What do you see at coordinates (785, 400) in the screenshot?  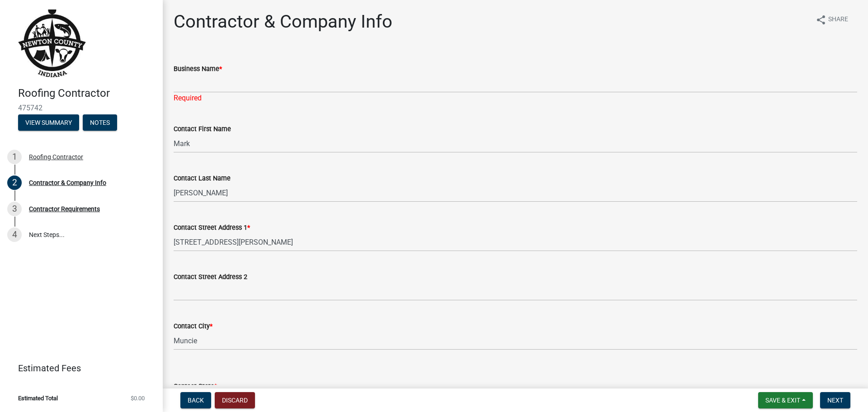 I see `button: Save & Exit` at bounding box center [785, 400].